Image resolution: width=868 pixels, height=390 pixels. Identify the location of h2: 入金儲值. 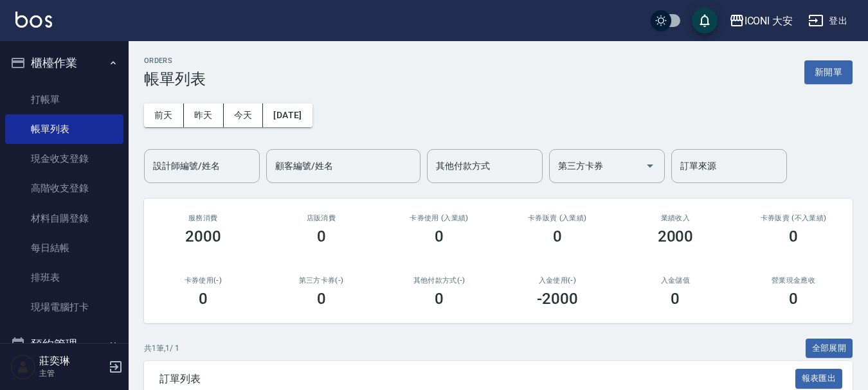
(676, 280).